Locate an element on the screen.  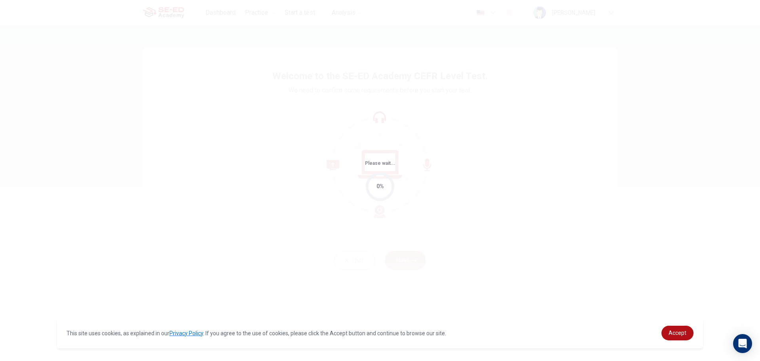
div: Open Intercom Messenger is located at coordinates (743, 343).